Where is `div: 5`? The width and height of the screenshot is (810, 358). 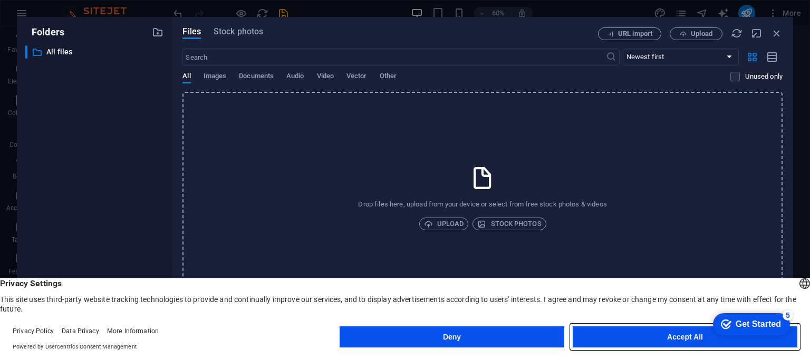 div: 5 is located at coordinates (83, 7).